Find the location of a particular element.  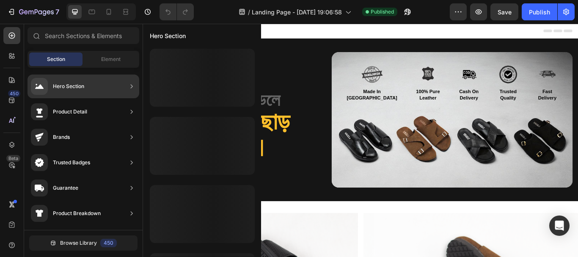

div: Product Detail is located at coordinates (70, 112).